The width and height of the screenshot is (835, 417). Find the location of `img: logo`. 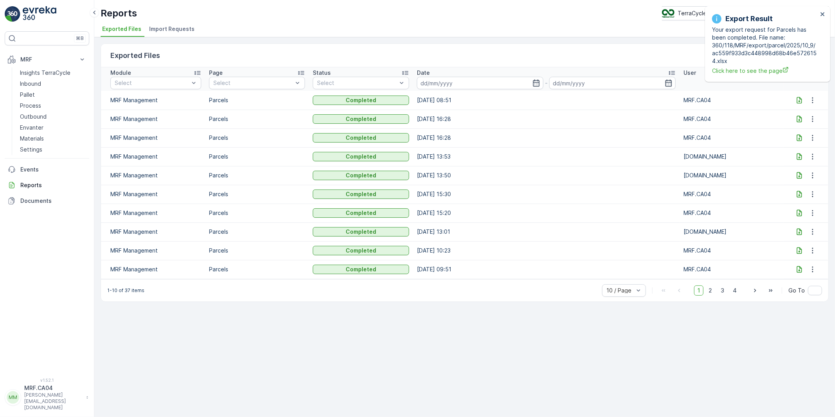

img: logo is located at coordinates (13, 14).